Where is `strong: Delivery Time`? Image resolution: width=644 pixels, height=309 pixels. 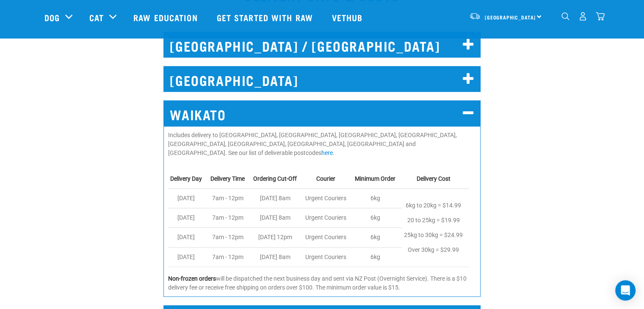
strong: Delivery Time is located at coordinates (227, 179).